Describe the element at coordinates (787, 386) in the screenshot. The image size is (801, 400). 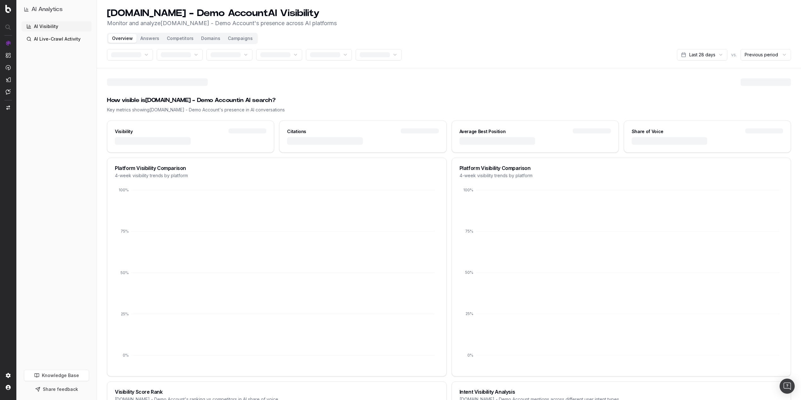
I see `div: Open Intercom Messenger` at that location.